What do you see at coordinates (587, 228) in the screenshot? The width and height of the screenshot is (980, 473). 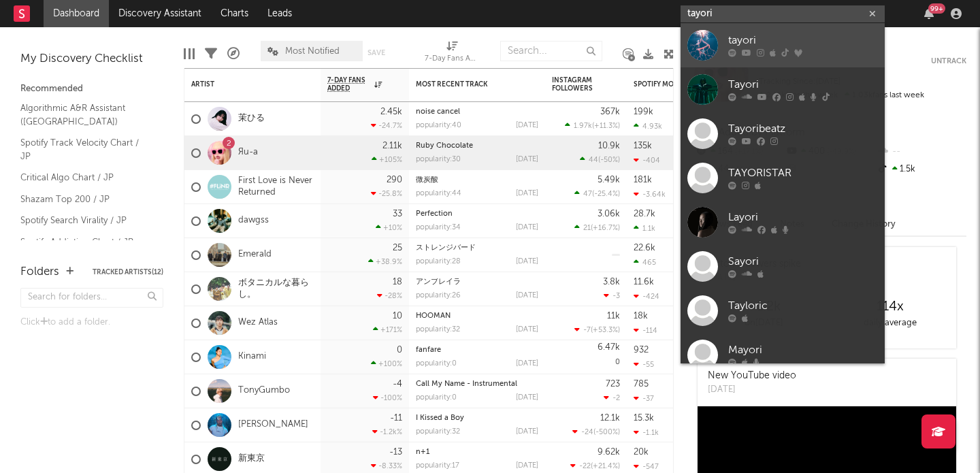 I see `span: 21` at bounding box center [587, 228].